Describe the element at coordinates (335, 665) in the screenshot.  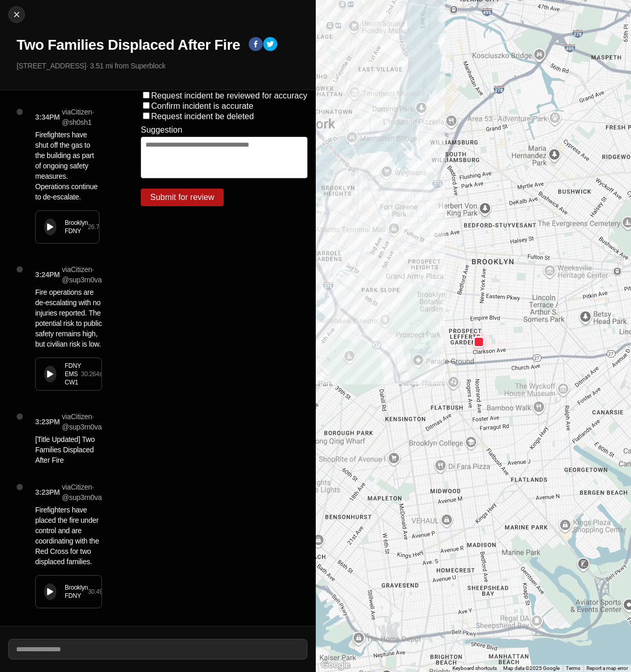
I see `img: Google` at that location.